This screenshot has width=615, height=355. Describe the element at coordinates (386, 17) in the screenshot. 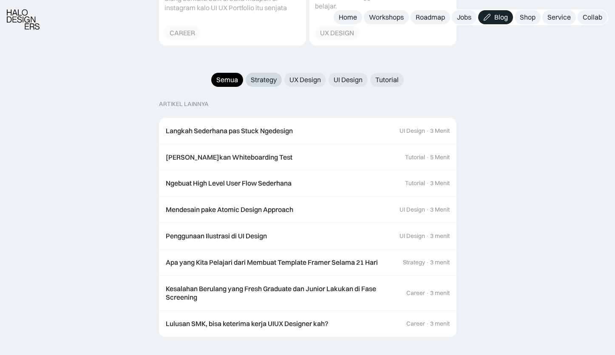

I see `a: Workshops` at that location.